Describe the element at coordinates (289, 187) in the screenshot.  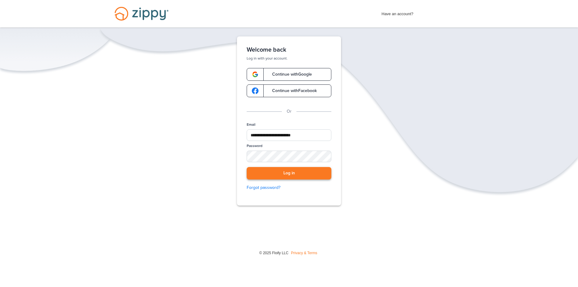
I see `a: Forgot password?` at that location.